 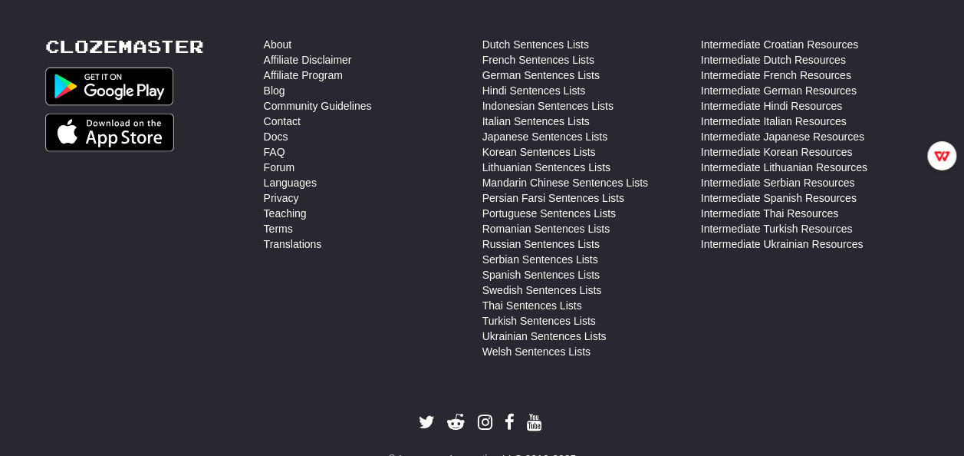 I want to click on a: Romanian Sentences Lists, so click(x=546, y=229).